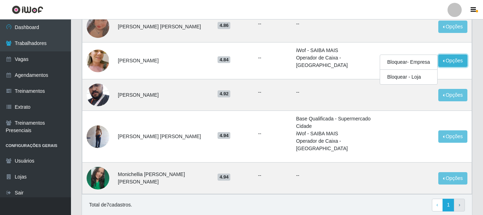 The width and height of the screenshot is (483, 215). What do you see at coordinates (448, 205) in the screenshot?
I see `a: 1` at bounding box center [448, 205].